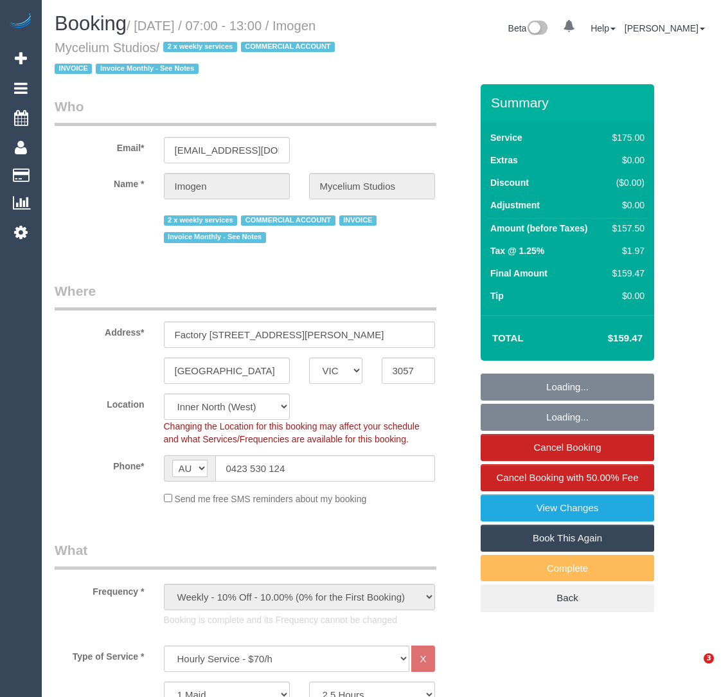  I want to click on span: Cancel Booking with 50.00% Fee, so click(567, 477).